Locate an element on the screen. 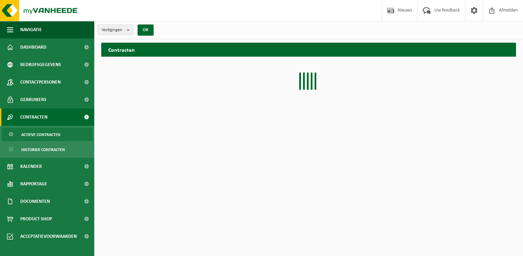  span: Gebruikers is located at coordinates (33, 99).